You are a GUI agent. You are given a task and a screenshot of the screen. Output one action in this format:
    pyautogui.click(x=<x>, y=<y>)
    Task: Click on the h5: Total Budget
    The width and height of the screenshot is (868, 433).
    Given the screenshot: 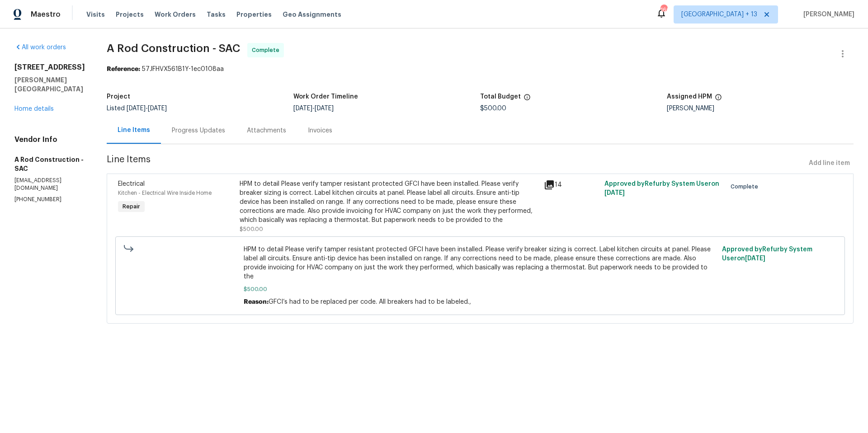 What is the action you would take?
    pyautogui.click(x=501, y=97)
    